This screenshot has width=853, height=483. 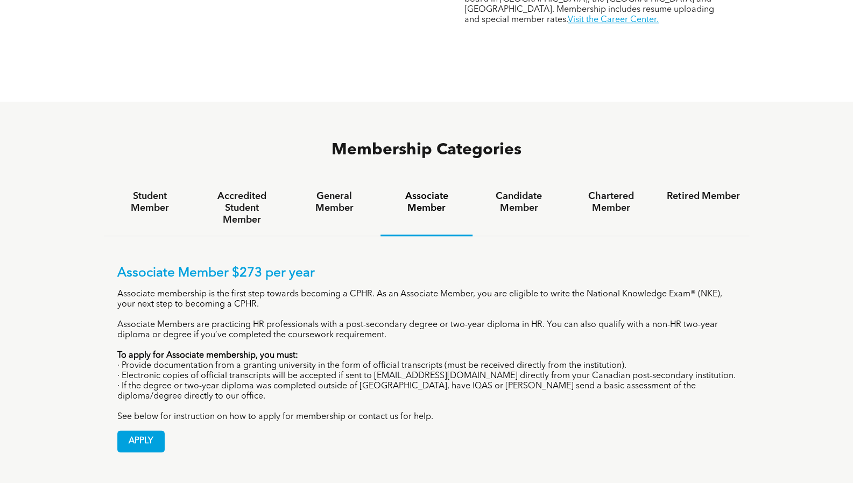 I want to click on span: APPLY, so click(x=141, y=441).